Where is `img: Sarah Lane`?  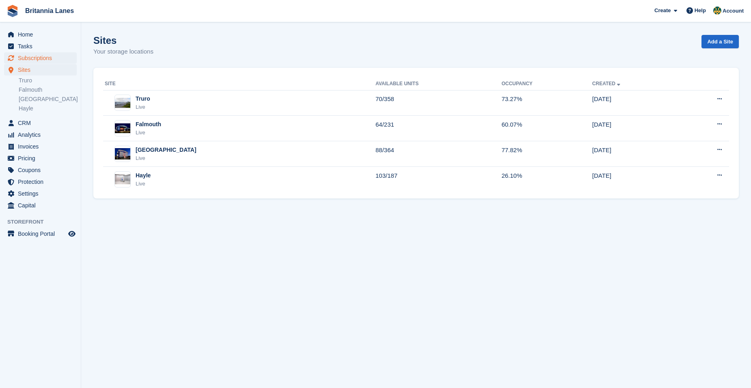
img: Sarah Lane is located at coordinates (717, 11).